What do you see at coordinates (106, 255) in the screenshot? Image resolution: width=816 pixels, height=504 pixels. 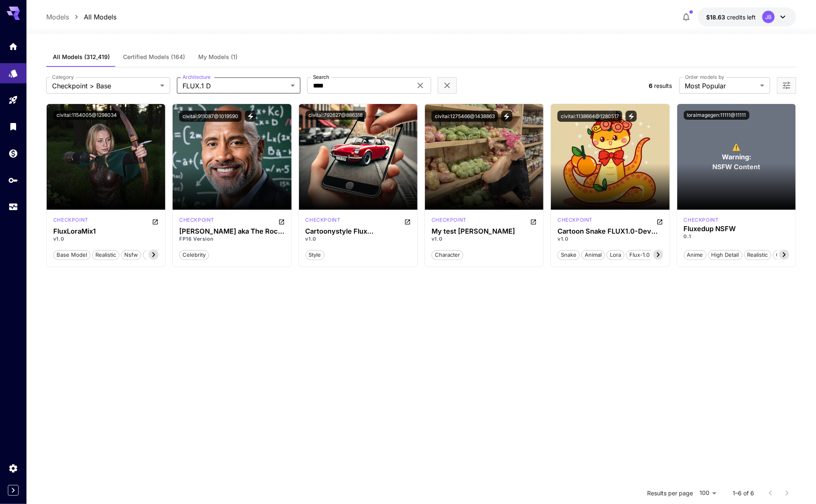 I see `button: realistic` at bounding box center [106, 255].